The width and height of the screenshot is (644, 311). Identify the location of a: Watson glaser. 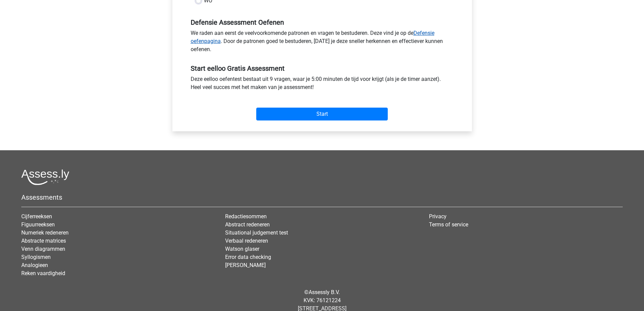
(242, 249).